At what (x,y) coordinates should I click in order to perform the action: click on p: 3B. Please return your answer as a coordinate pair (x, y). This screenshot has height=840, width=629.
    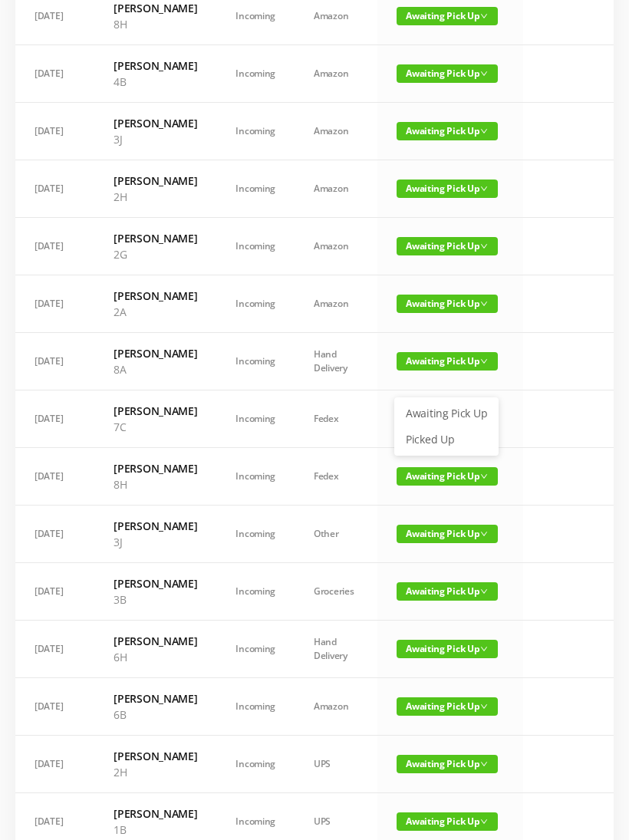
    Looking at the image, I should click on (155, 599).